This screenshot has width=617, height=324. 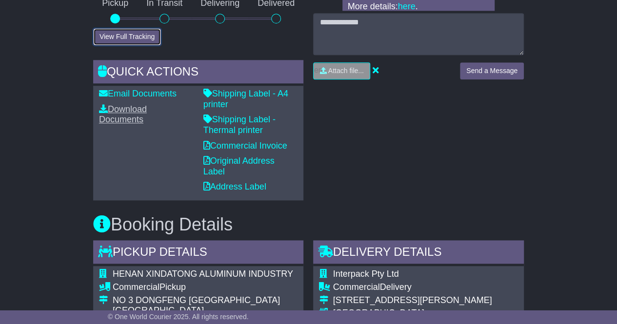 I want to click on a: Address Label, so click(x=235, y=187).